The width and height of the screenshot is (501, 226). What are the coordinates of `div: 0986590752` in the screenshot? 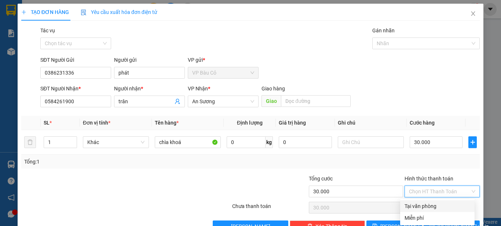 It's located at (36, 38).